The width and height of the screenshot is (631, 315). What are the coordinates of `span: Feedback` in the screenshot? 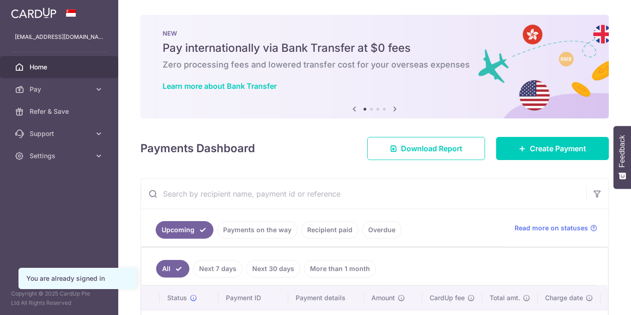 It's located at (622, 151).